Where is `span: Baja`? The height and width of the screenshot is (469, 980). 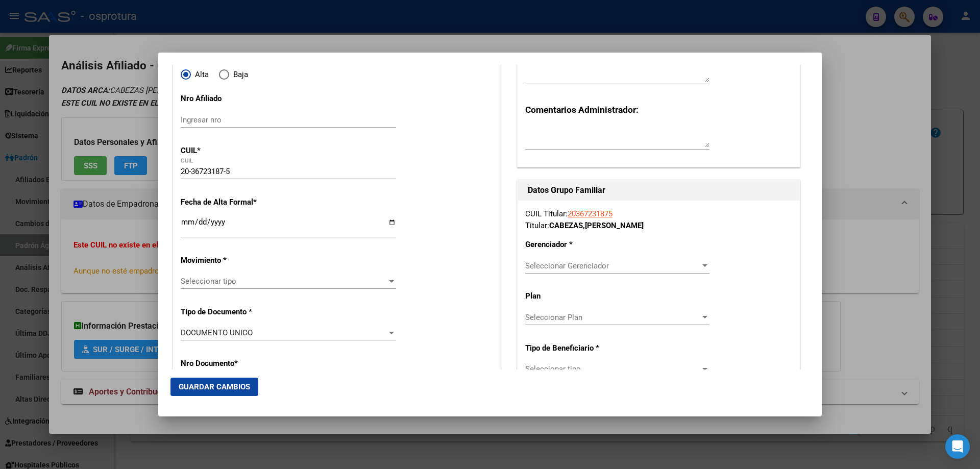
span: Baja is located at coordinates (238, 74).